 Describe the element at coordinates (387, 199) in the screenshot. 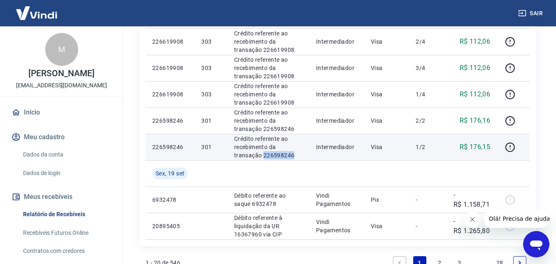

I see `p: Pix` at that location.